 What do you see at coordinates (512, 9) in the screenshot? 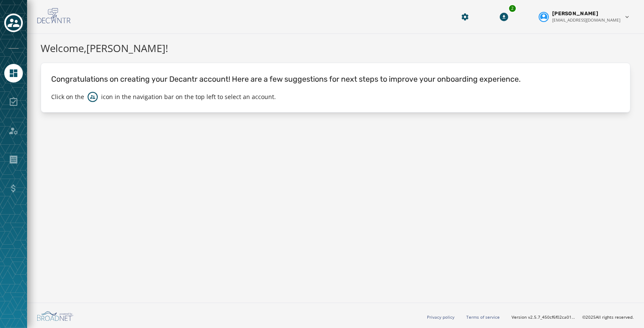
I see `div: 2` at bounding box center [512, 9].